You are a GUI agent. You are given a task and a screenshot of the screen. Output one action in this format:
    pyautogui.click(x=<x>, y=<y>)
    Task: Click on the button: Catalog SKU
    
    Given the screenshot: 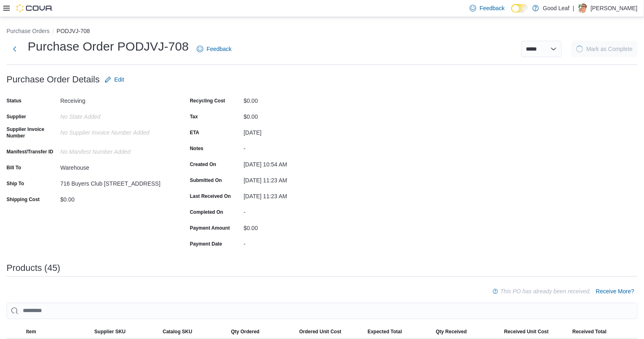 What is the action you would take?
    pyautogui.click(x=194, y=332)
    